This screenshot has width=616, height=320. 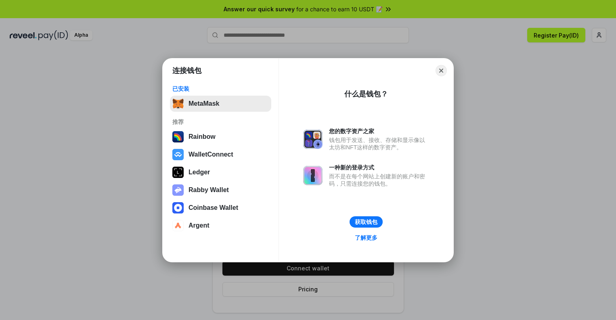 What do you see at coordinates (211, 155) in the screenshot?
I see `div: WalletConnect` at bounding box center [211, 155].